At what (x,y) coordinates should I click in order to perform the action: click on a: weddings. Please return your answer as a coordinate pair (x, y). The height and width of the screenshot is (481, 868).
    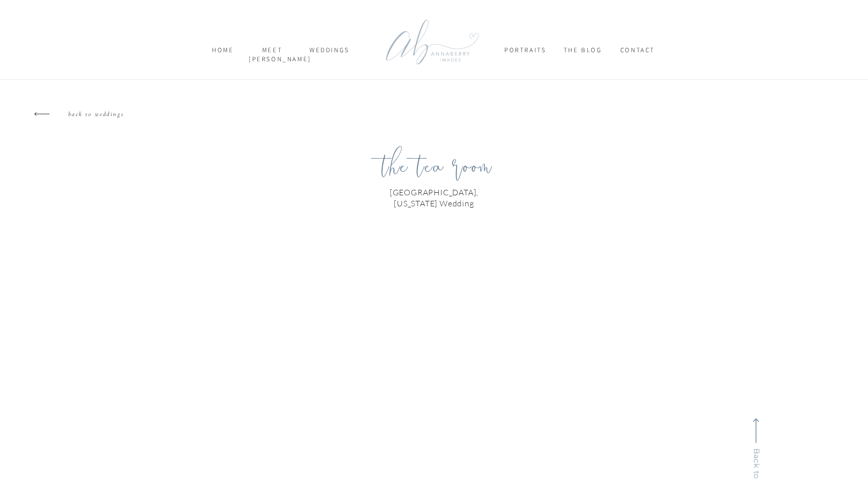
    Looking at the image, I should click on (329, 54).